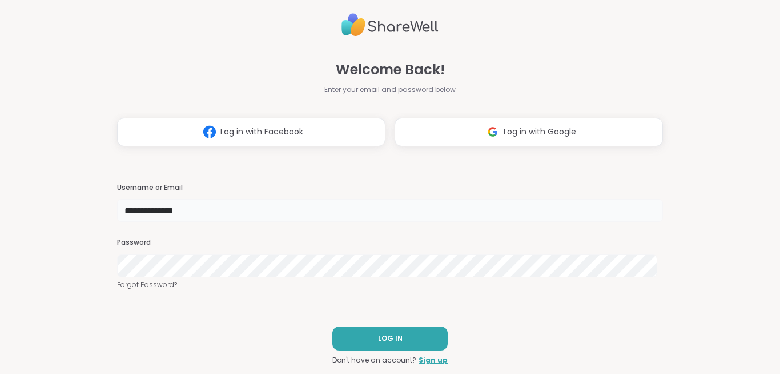  Describe the element at coordinates (390, 338) in the screenshot. I see `button: LOG IN` at that location.